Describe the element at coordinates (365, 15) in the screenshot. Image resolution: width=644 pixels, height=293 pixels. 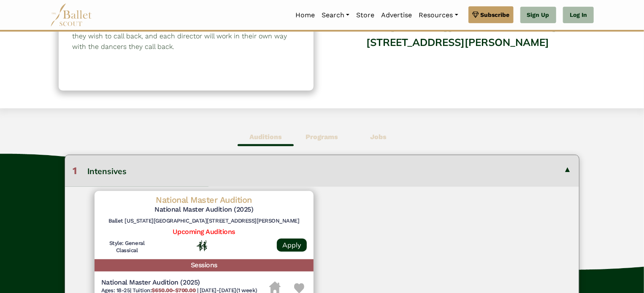
I see `a: Store` at that location.